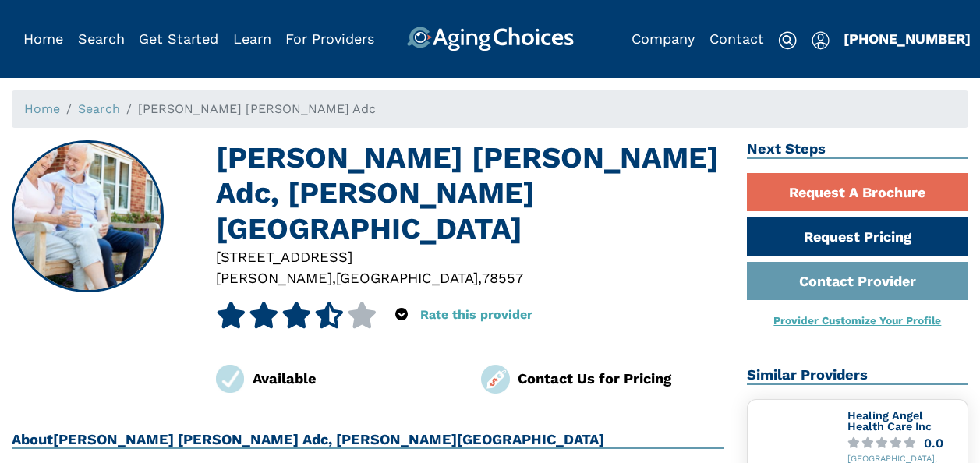  What do you see at coordinates (490, 39) in the screenshot?
I see `img: AgingChoices` at bounding box center [490, 39].